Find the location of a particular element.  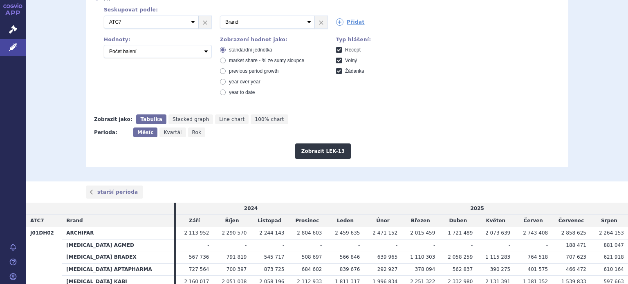

span: 2 264 153 is located at coordinates (611, 233).